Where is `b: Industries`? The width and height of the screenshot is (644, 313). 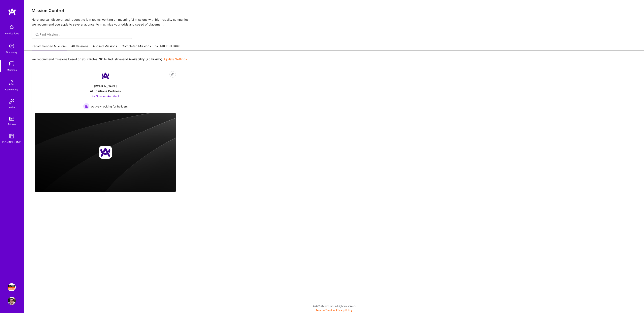
b: Industries is located at coordinates (116, 59).